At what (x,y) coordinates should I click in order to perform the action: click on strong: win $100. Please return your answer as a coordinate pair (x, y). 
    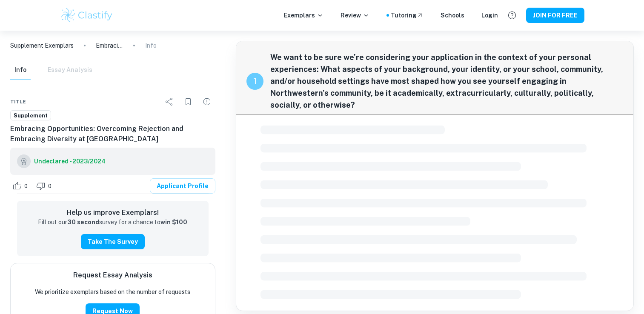
    Looking at the image, I should click on (174, 222).